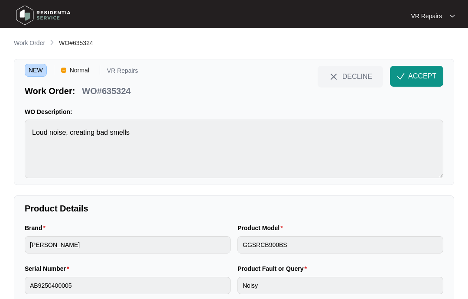 The height and width of the screenshot is (299, 468). I want to click on span: ACCEPT, so click(422, 76).